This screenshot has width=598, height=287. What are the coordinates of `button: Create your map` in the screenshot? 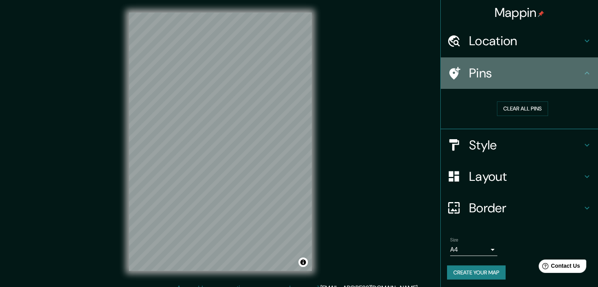 It's located at (476, 273).